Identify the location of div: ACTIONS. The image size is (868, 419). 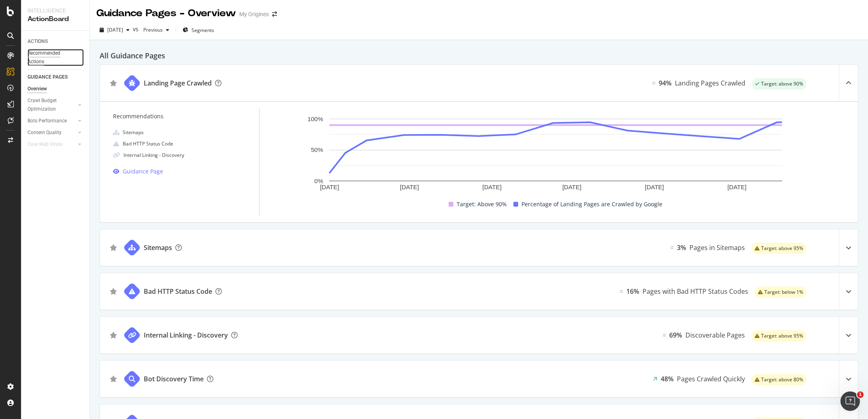
(38, 41).